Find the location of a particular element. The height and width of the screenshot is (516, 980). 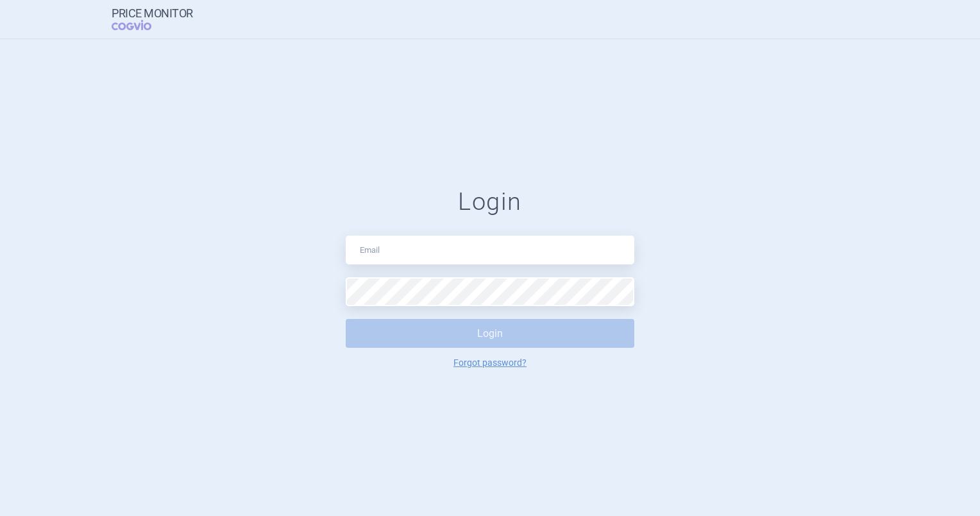

strong: Price Monitor is located at coordinates (152, 13).